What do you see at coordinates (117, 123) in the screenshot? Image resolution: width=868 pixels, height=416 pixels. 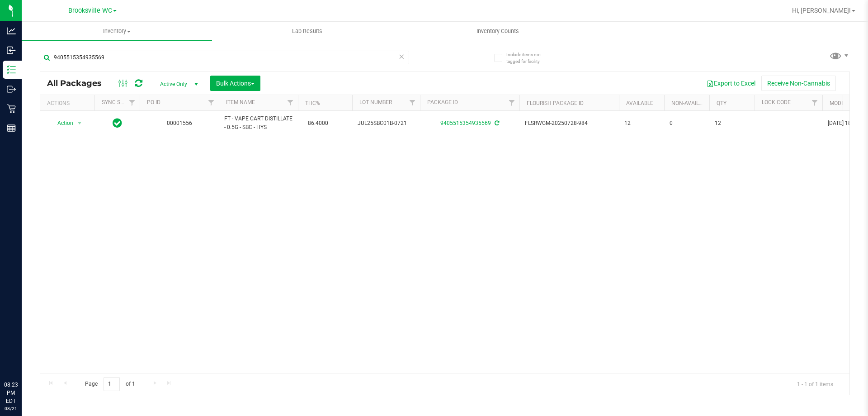 I see `span: In Sync` at bounding box center [117, 123].